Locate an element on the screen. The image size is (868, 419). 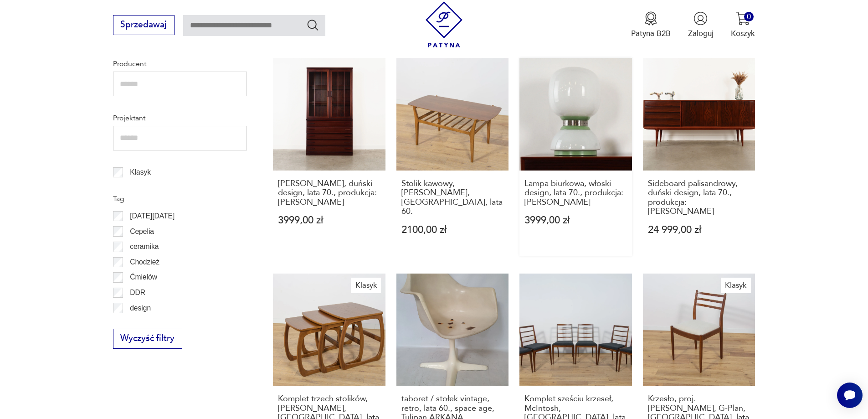
p: Tag is located at coordinates (180, 199).